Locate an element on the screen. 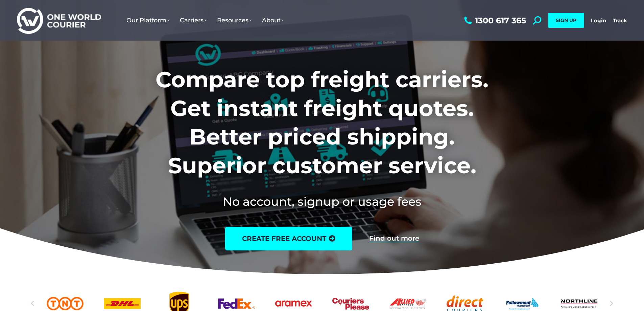  a: 1300 617 365 is located at coordinates (494, 20).